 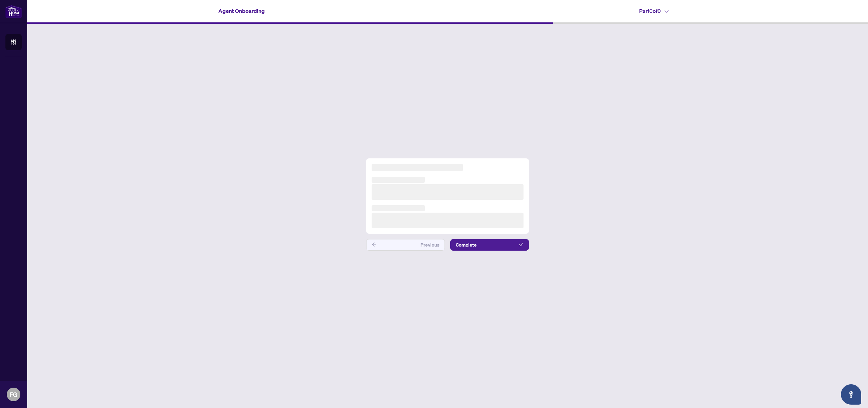 What do you see at coordinates (654, 11) in the screenshot?
I see `h4: Part 0 of 0` at bounding box center [654, 11].